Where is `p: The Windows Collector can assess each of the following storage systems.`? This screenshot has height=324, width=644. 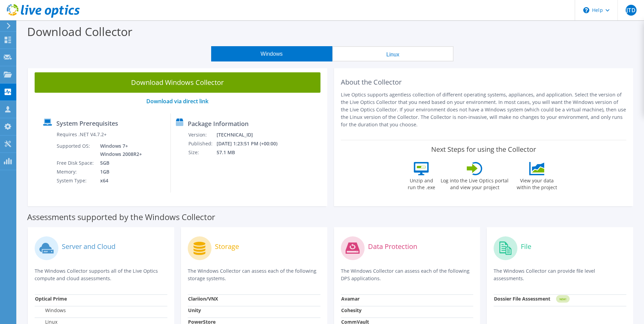 p: The Windows Collector can assess each of the following storage systems. is located at coordinates (254, 274).